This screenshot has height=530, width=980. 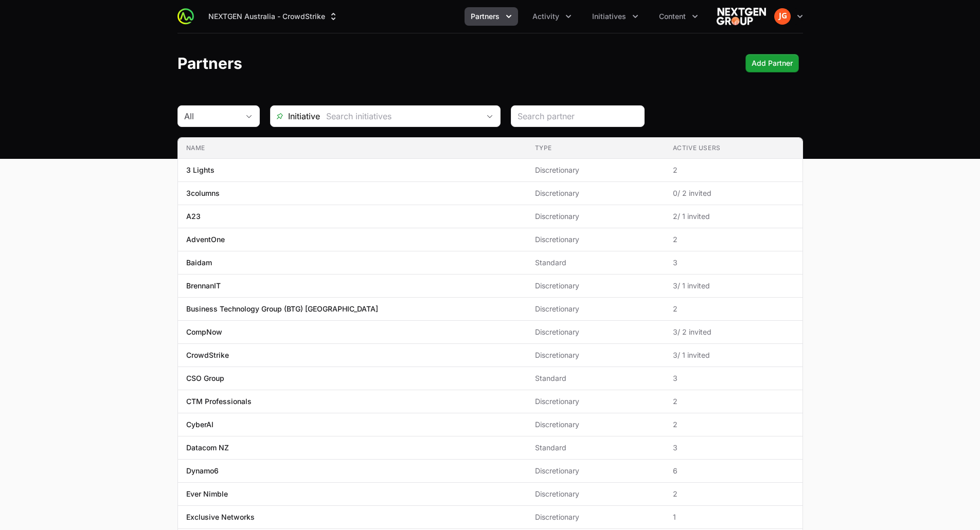 What do you see at coordinates (546, 17) in the screenshot?
I see `span: Activity` at bounding box center [546, 17].